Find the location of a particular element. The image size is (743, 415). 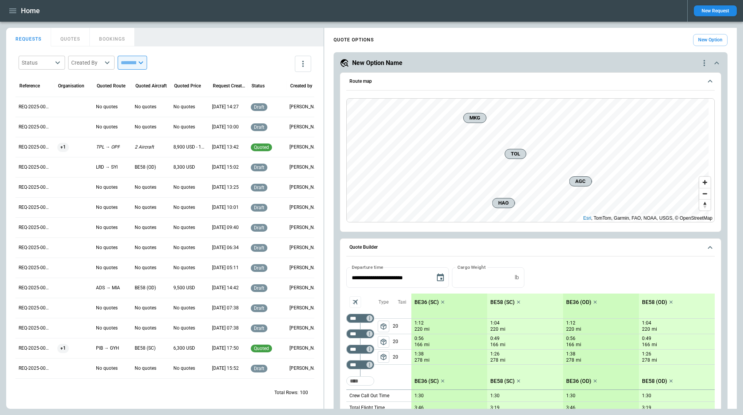

p: 9,500 USD is located at coordinates (184, 288).